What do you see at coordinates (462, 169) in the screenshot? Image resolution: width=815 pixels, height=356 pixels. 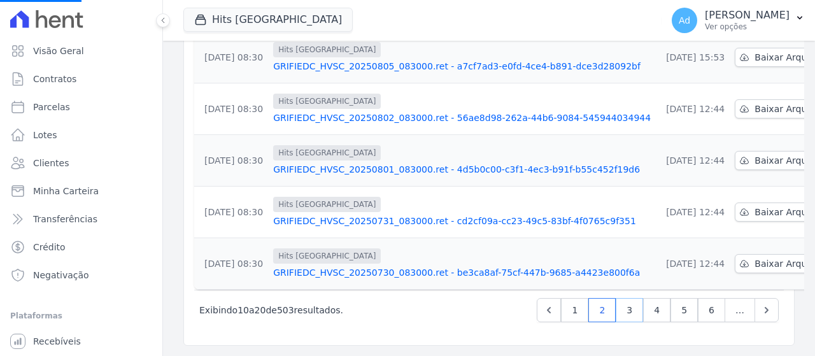 I see `a: GRIFIEDC_HVSC_20250801_083000.ret - 4d5b0c00-c3f1-4ec3-b91f-b55c452f19d6` at bounding box center [462, 169].